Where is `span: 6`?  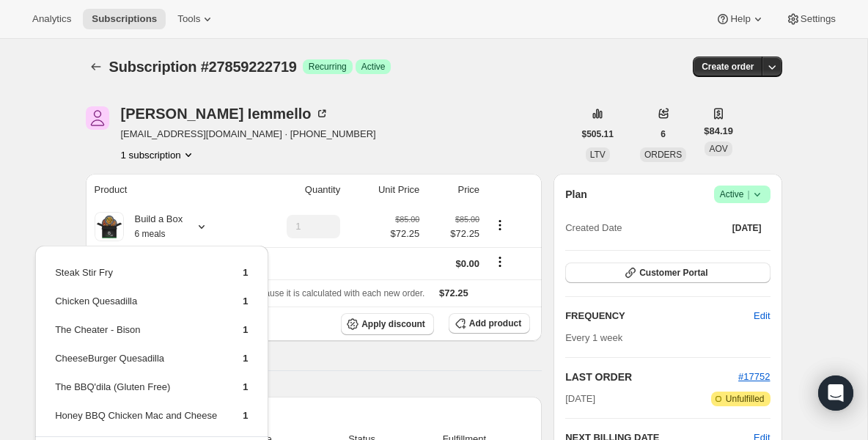
span: 6 is located at coordinates (663, 134).